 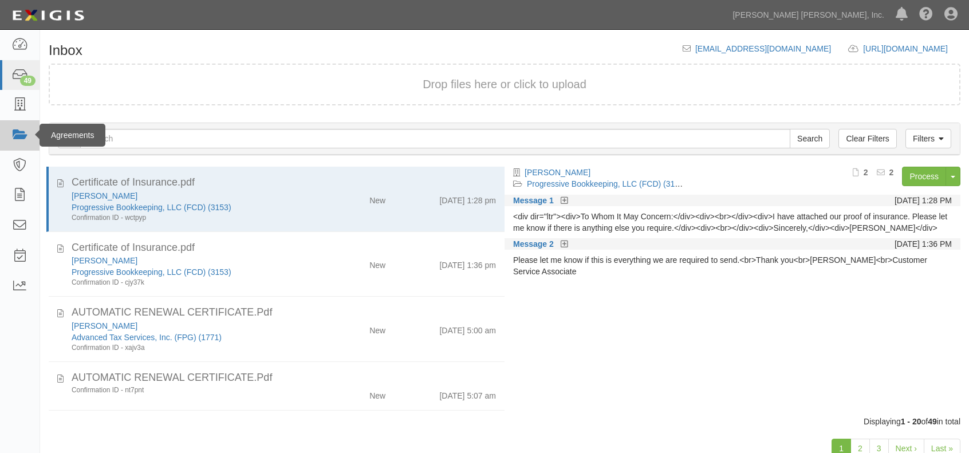 I want to click on div: Displaying of in total, so click(x=505, y=422).